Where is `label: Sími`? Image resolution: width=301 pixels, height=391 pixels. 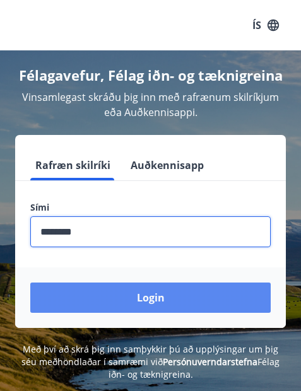 label: Sími is located at coordinates (150, 208).